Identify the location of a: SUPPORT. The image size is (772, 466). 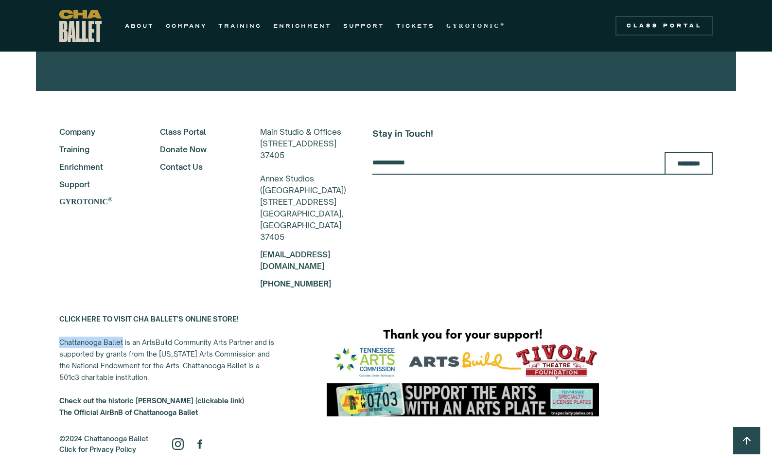
(364, 26).